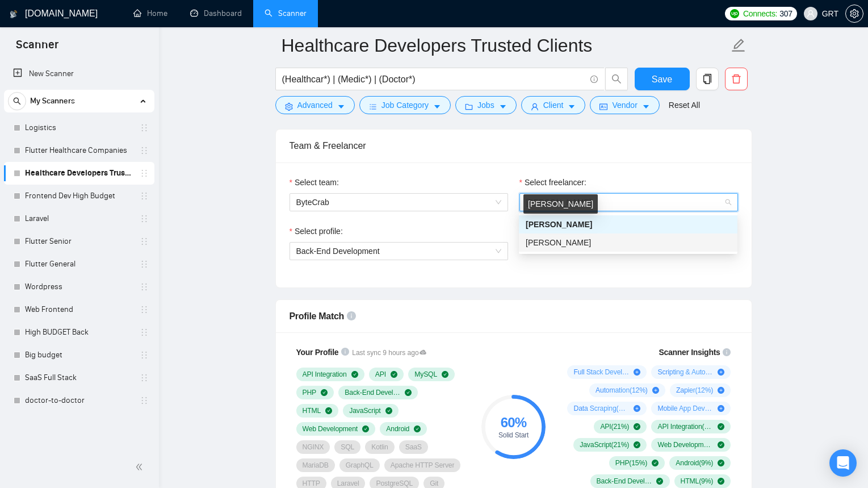 This screenshot has width=868, height=488. I want to click on button: barsJob Categorycaret-down, so click(405, 105).